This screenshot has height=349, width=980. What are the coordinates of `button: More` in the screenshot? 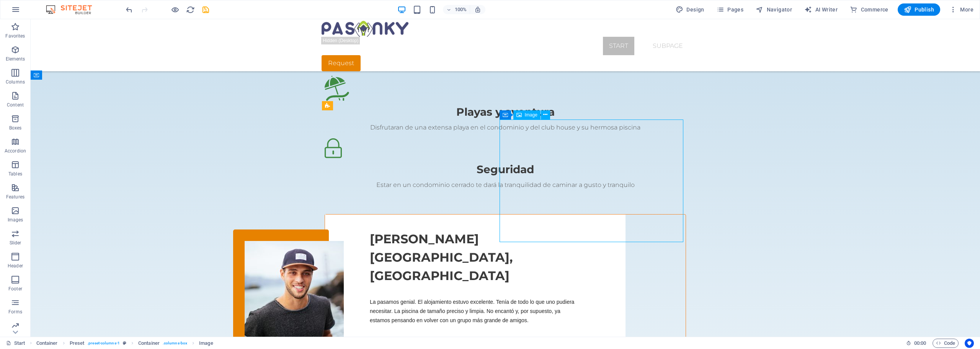 It's located at (961, 10).